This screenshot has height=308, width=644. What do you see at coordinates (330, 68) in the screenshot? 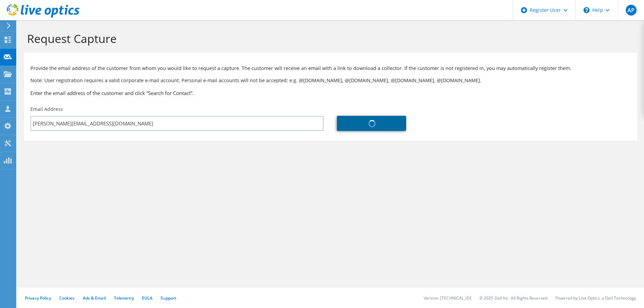
I see `p: Provide the email address of the customer from whom you would like to request a capture. The cust...` at bounding box center [330, 68].